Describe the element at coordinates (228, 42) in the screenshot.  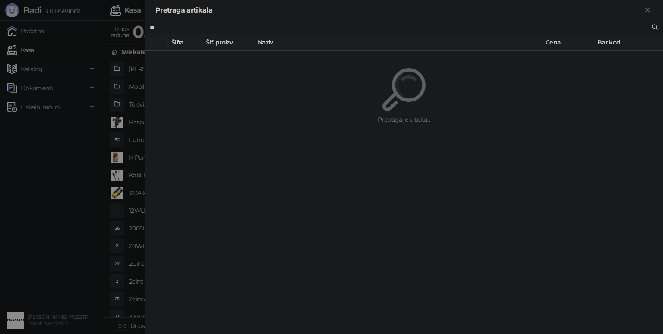
I see `th: Šif. proizv.` at that location.